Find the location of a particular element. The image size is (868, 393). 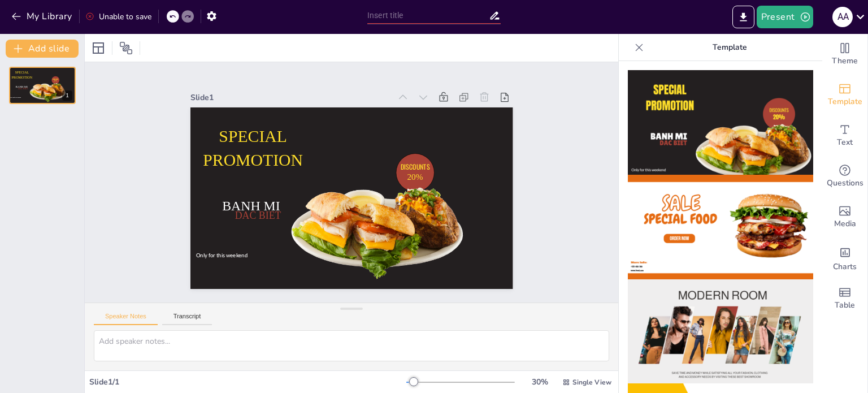

button: Export to PowerPoint is located at coordinates (744, 17).